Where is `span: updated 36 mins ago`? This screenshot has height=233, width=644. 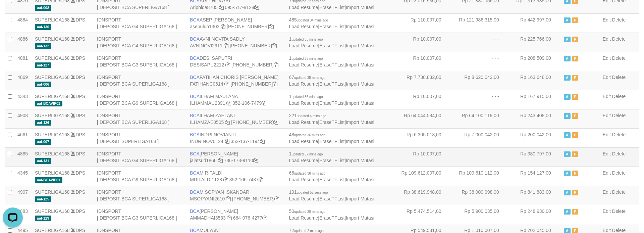 span: updated 36 mins ago is located at coordinates (310, 135).